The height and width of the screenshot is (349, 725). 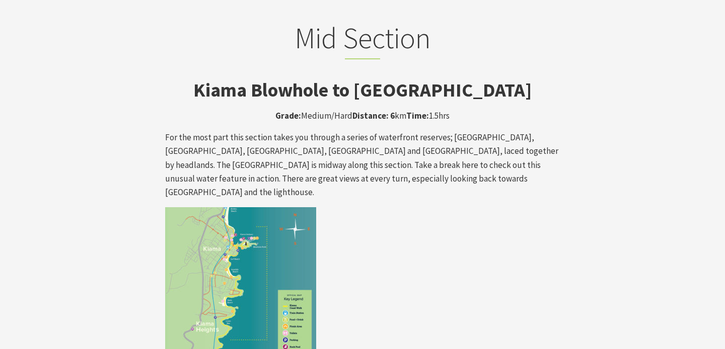 What do you see at coordinates (417, 116) in the screenshot?
I see `strong: Time:` at bounding box center [417, 116].